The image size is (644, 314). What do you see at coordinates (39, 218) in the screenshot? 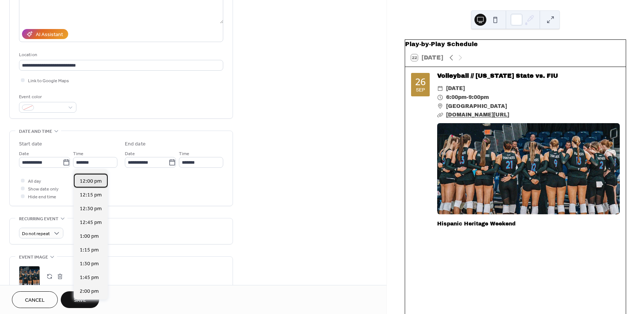
I see `span: Recurring event` at bounding box center [39, 218].